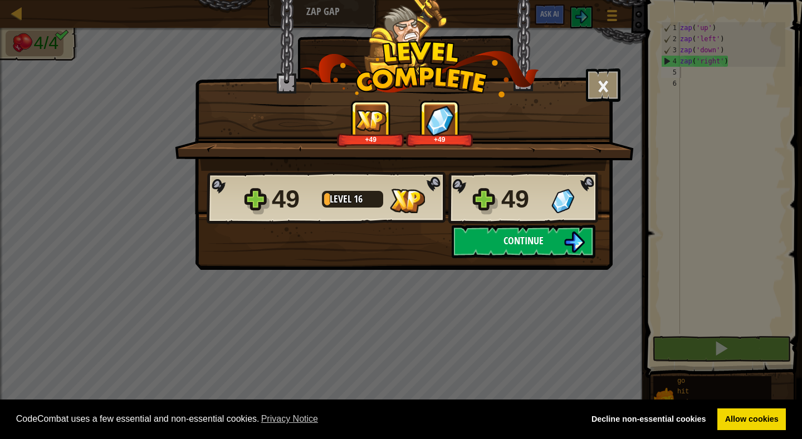 The height and width of the screenshot is (439, 802). I want to click on button: Continue, so click(524, 242).